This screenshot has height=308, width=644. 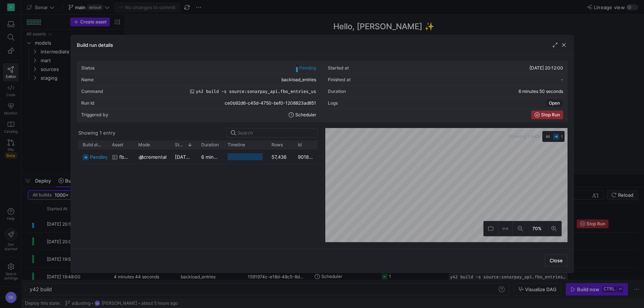 I want to click on span: Showing 1 node, so click(x=525, y=137).